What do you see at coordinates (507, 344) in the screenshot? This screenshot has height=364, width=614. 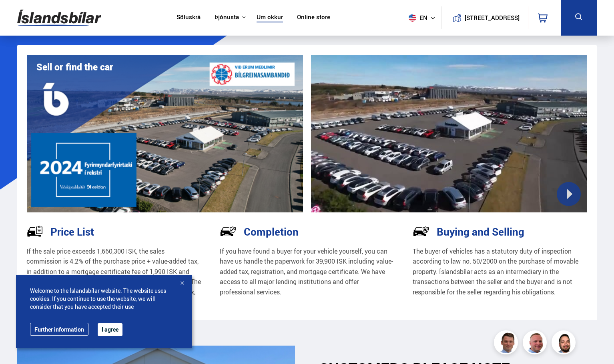 I see `img: FbJEzSuNWCJXmdc-.webp` at bounding box center [507, 344].